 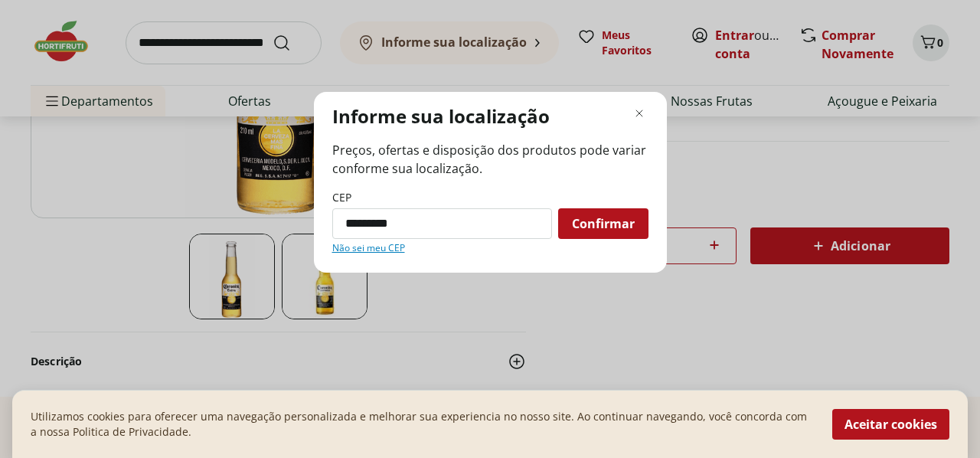 I want to click on span: Preços, ofertas e disposição dos produtos pode variar conforme sua localização., so click(x=490, y=159).